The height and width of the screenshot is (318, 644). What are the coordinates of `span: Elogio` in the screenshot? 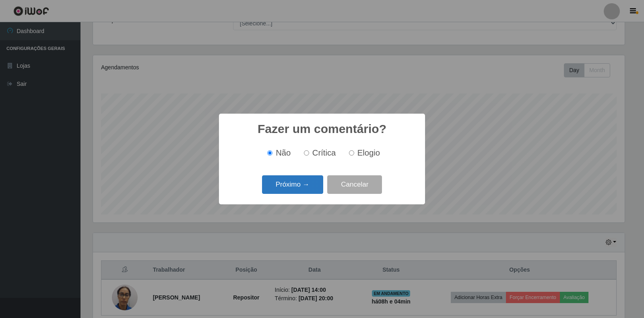 It's located at (369, 153).